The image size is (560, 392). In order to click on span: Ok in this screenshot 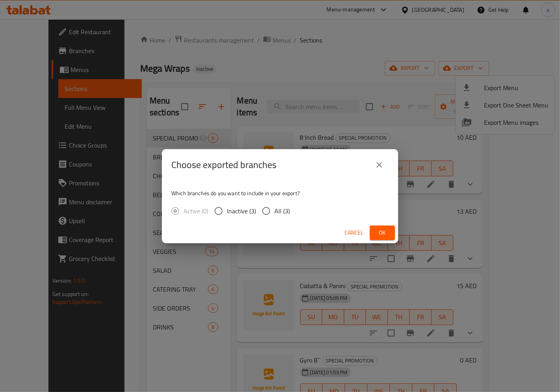, I will do `click(383, 232)`.